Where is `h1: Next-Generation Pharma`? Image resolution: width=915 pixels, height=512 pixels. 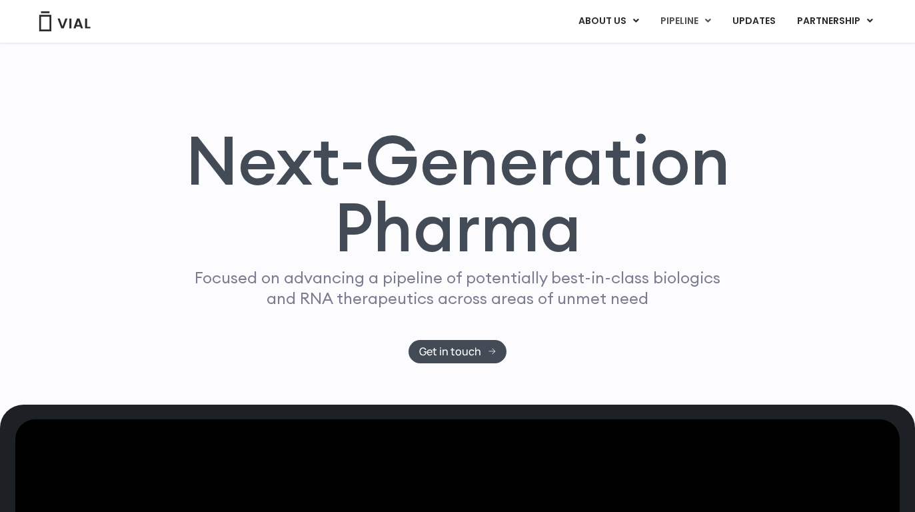 h1: Next-Generation Pharma is located at coordinates (458, 194).